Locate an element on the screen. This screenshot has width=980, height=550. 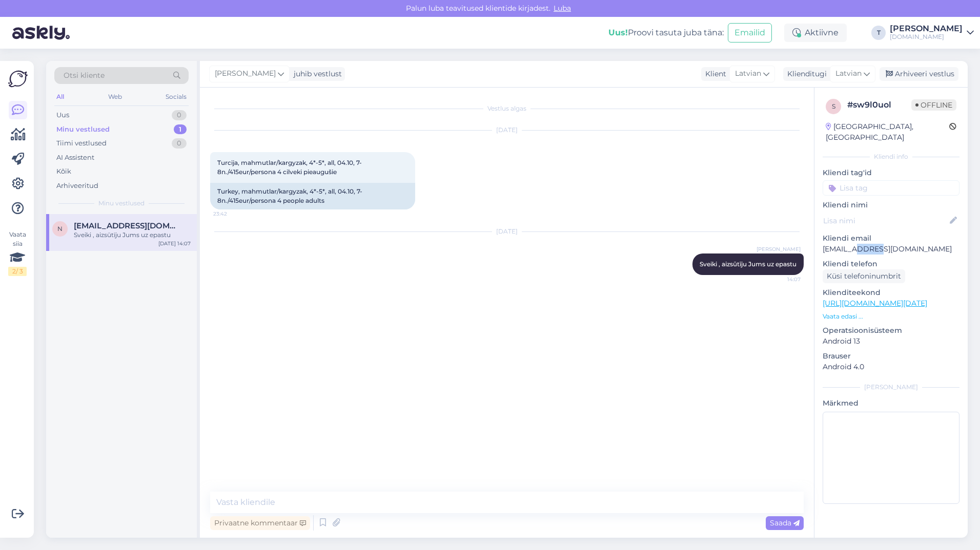
div: 1 is located at coordinates (180, 130).